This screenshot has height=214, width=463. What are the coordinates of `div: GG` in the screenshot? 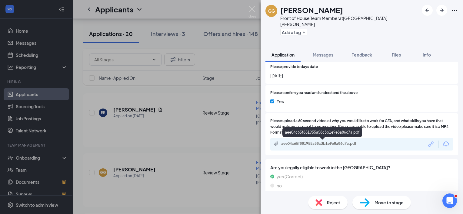 It's located at (271, 11).